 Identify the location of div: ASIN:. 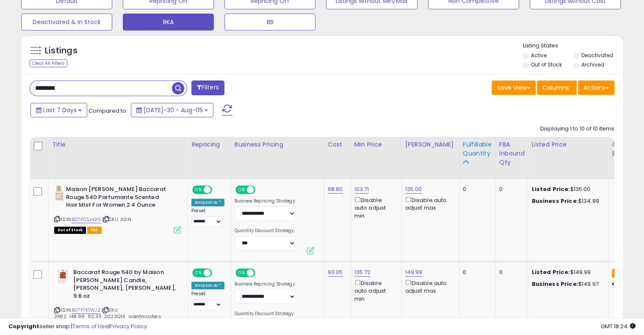
(118, 209).